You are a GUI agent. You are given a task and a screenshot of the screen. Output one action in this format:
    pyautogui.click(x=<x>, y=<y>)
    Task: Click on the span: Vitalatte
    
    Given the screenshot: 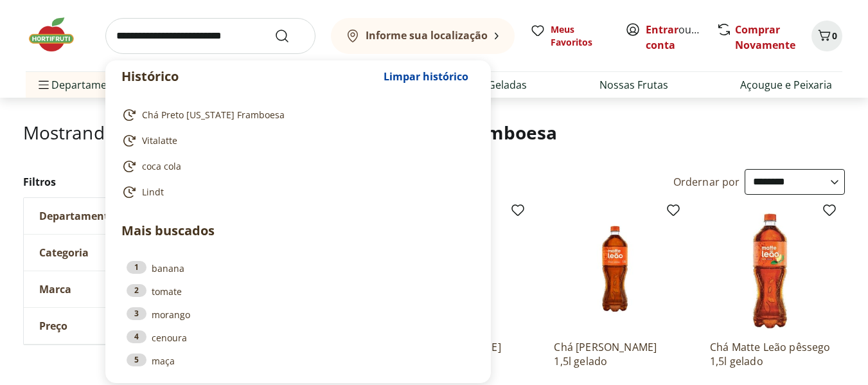 What is the action you would take?
    pyautogui.click(x=160, y=140)
    